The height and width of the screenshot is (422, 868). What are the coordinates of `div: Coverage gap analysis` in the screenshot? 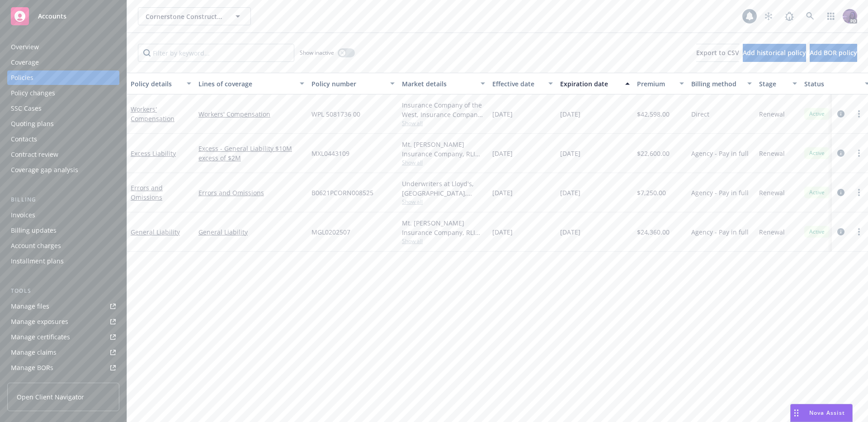 It's located at (44, 170).